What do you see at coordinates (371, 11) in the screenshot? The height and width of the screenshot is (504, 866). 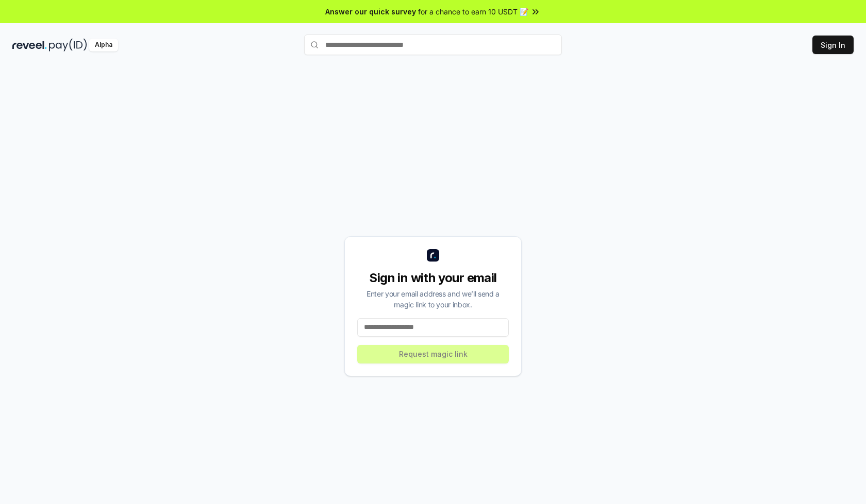 I see `span: Answer our quick survey` at bounding box center [371, 11].